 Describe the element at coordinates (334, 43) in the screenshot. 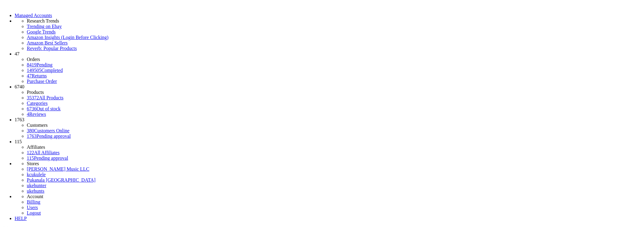

I see `a: Amazon Best Sellers` at that location.